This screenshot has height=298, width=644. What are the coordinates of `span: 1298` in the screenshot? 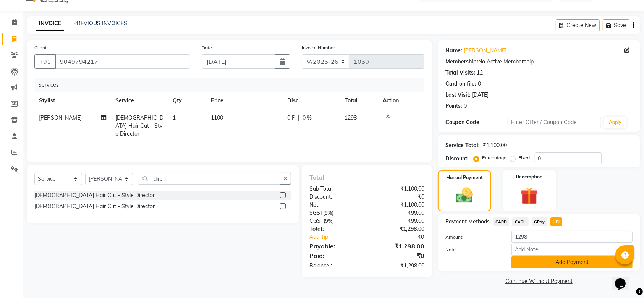 It's located at (351, 118).